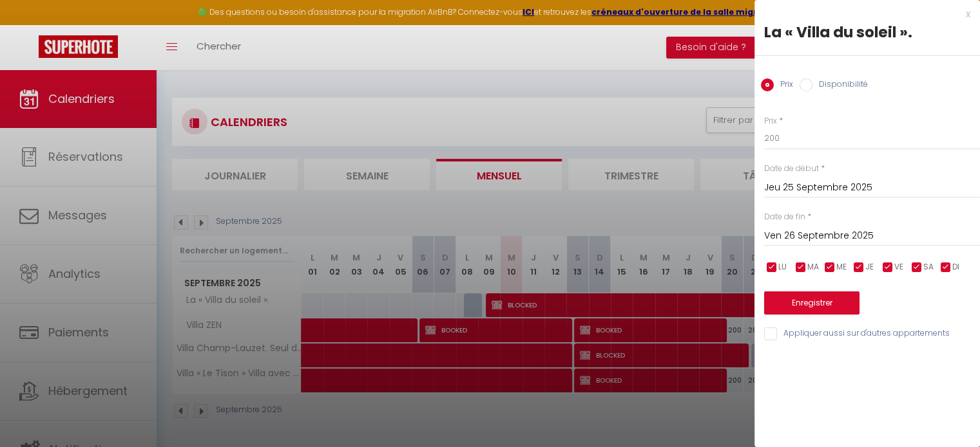  What do you see at coordinates (785, 217) in the screenshot?
I see `label: Date de fin` at bounding box center [785, 217].